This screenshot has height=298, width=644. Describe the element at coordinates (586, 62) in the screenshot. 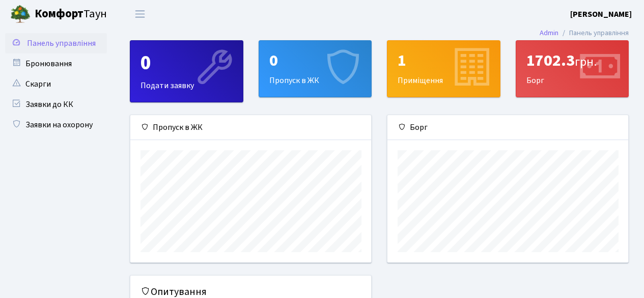

I see `span: грн.` at that location.